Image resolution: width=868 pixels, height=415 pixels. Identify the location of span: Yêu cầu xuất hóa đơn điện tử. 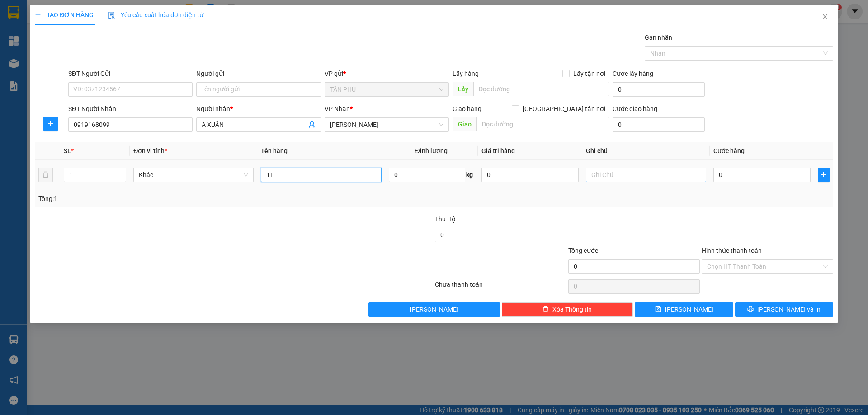
(156, 15).